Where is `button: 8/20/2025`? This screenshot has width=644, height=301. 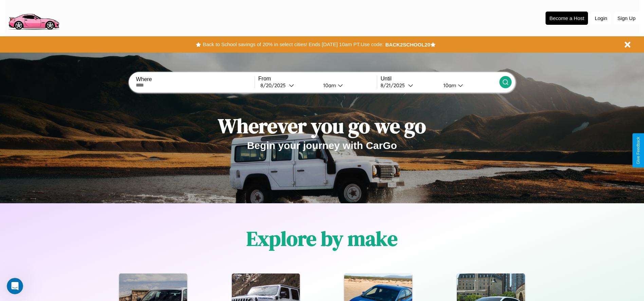 button: 8/20/2025 is located at coordinates (288, 85).